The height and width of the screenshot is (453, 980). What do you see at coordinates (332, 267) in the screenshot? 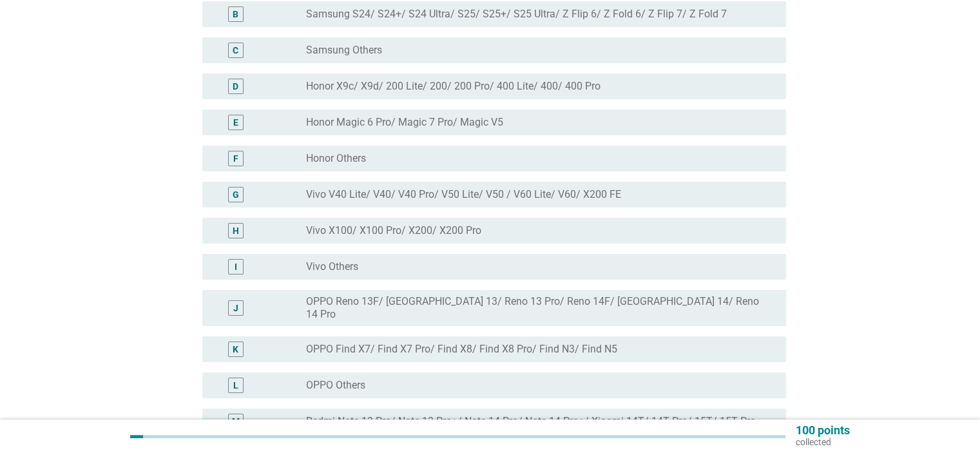
I see `label: Vivo Others` at bounding box center [332, 267].